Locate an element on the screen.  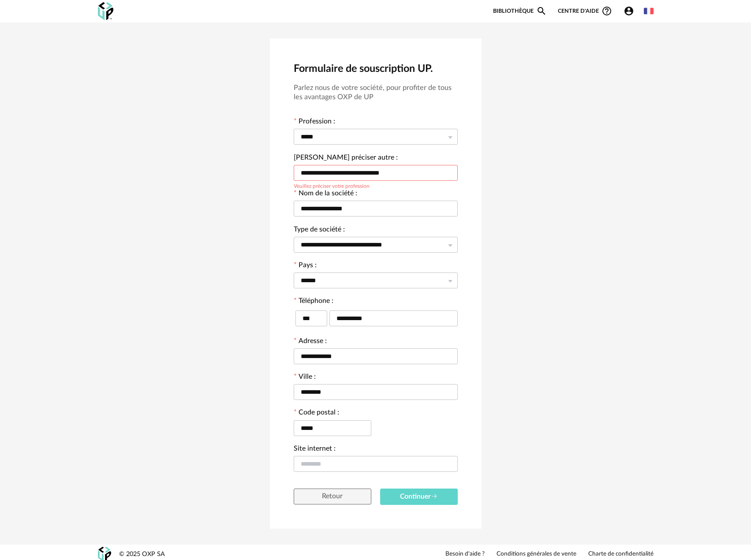
h2: Formulaire de souscription UP. is located at coordinates (376, 69).